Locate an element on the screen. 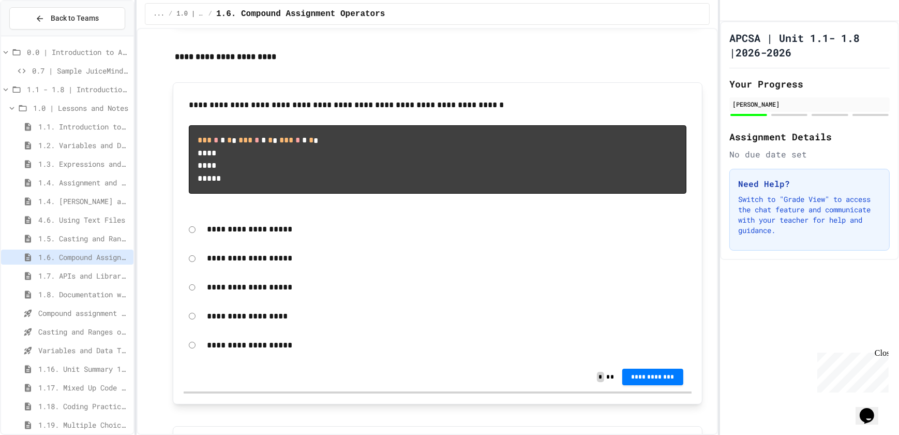 The height and width of the screenshot is (435, 899). h2: Your Progress is located at coordinates (810, 84).